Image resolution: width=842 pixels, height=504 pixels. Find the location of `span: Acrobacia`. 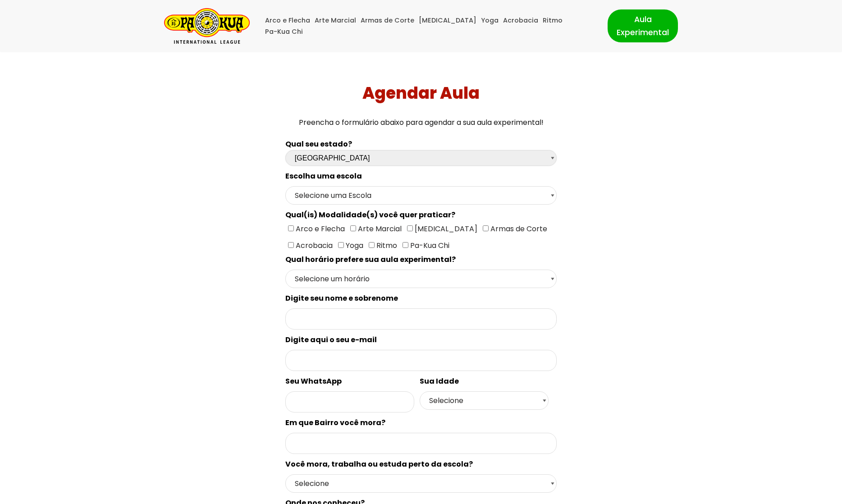

span: Acrobacia is located at coordinates (314, 245).